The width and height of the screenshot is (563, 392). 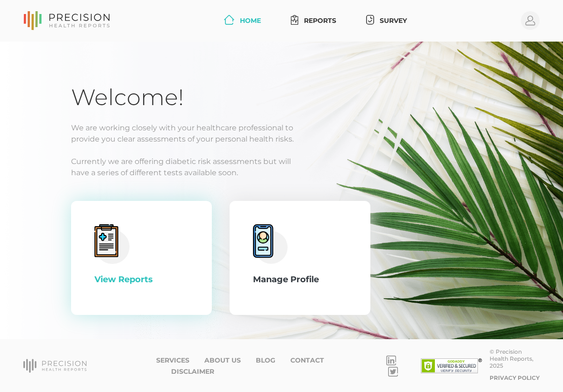 I want to click on p: Currently we are offering diabetic risk assessments but will have a series of different tests ava..., so click(x=282, y=167).